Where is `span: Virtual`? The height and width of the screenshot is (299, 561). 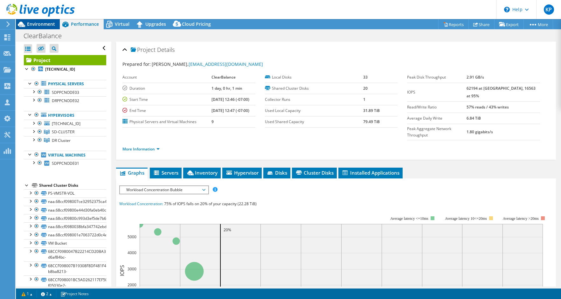 span: Virtual is located at coordinates (122, 24).